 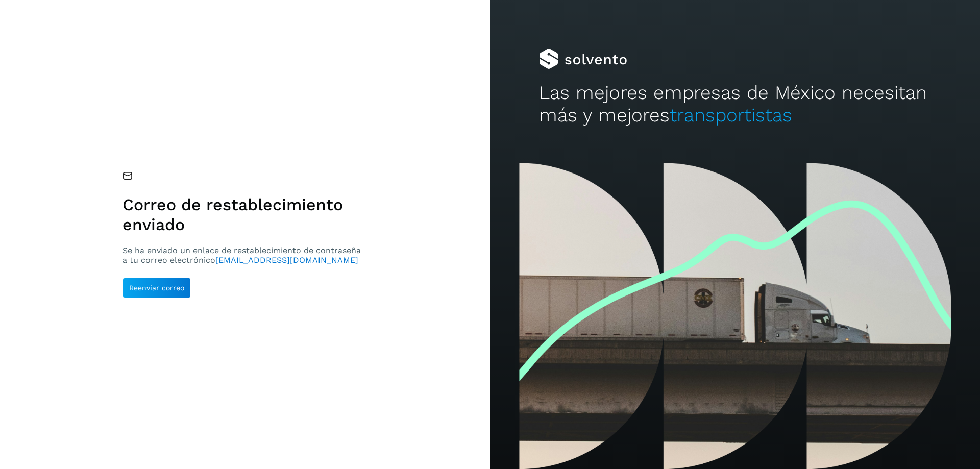 What do you see at coordinates (731, 115) in the screenshot?
I see `span: transportistas` at bounding box center [731, 115].